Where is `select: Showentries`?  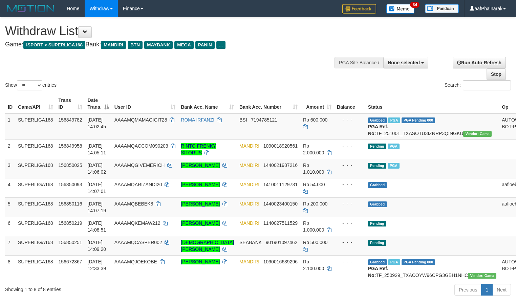
select: Showentries is located at coordinates (29, 85).